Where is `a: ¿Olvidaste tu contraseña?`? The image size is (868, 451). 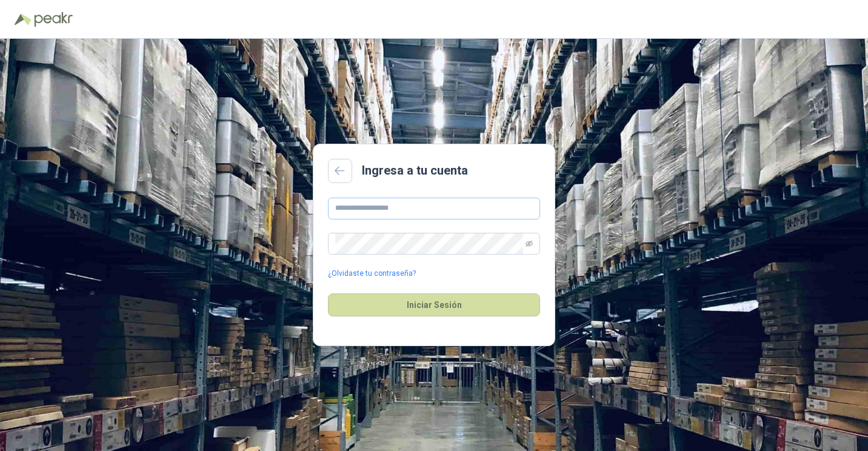 a: ¿Olvidaste tu contraseña? is located at coordinates (372, 273).